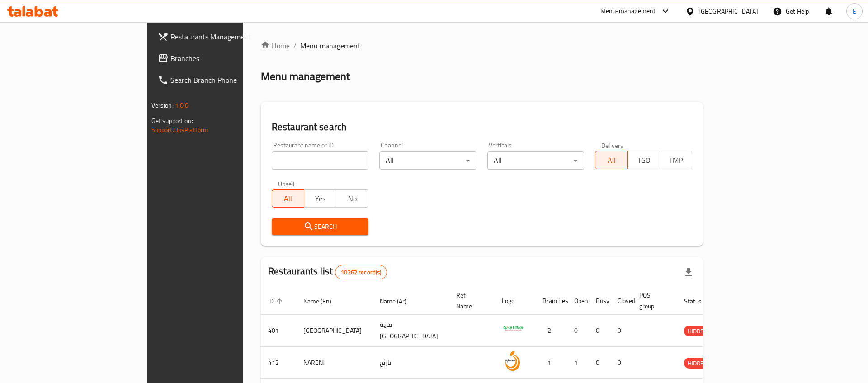 This screenshot has width=868, height=383. What do you see at coordinates (181, 105) in the screenshot?
I see `span: 1.0.0` at bounding box center [181, 105].